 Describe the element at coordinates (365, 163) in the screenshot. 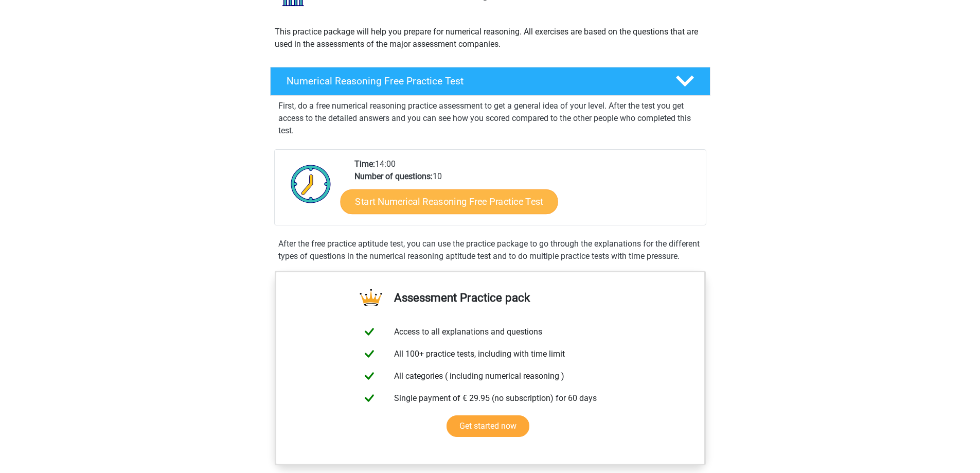

I see `b: Time:` at that location.